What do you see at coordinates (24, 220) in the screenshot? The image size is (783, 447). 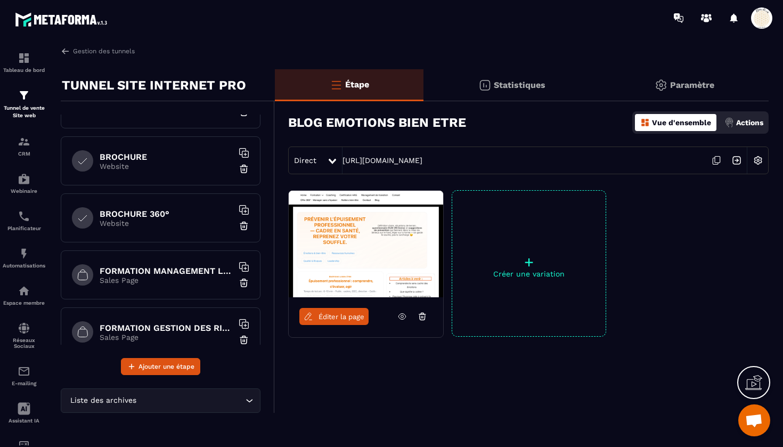 I see `a: schedulerschedulerPlanificateur` at bounding box center [24, 220].